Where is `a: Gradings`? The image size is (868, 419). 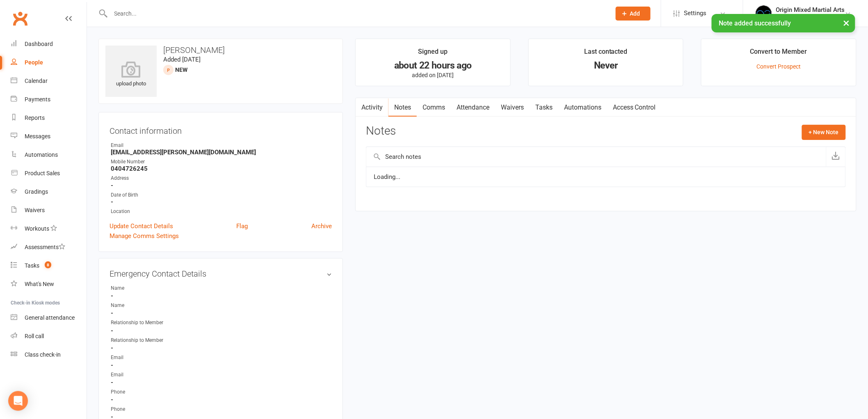 a: Gradings is located at coordinates (48, 192).